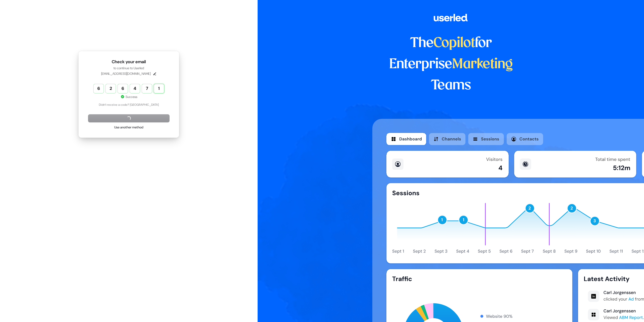 The image size is (644, 322). I want to click on span: Marketing, so click(482, 64).